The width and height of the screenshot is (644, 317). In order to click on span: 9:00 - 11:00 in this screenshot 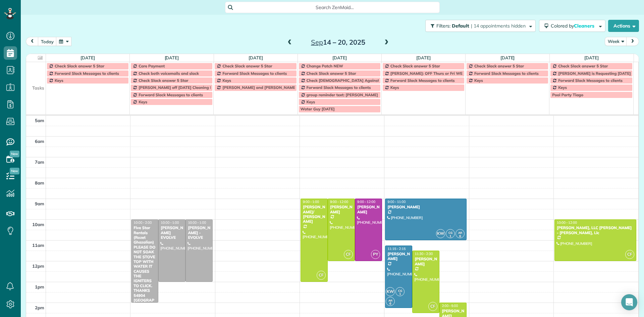, I will do `click(397, 202)`.